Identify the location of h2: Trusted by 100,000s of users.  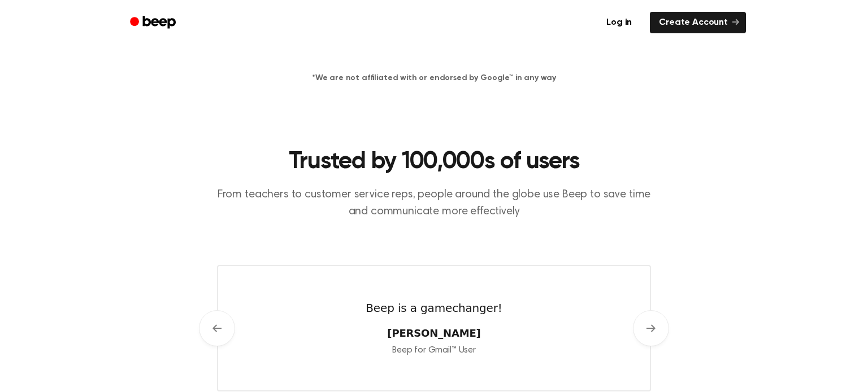
(434, 162).